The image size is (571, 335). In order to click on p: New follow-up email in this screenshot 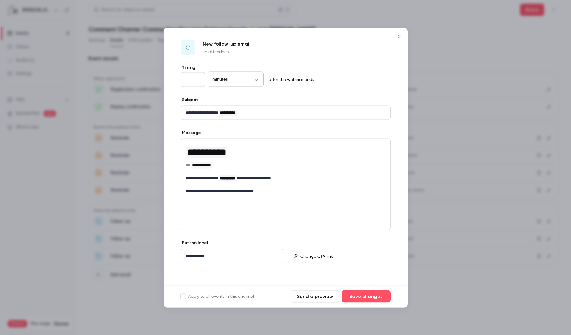, I will do `click(227, 44)`.